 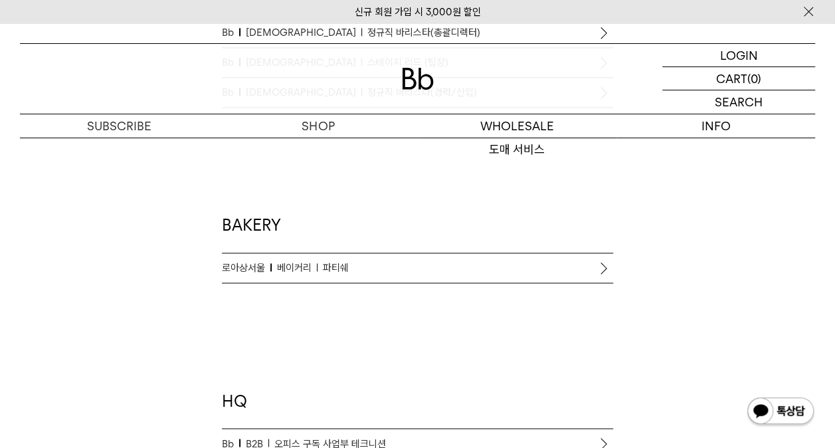 What do you see at coordinates (246, 268) in the screenshot?
I see `span: 로아상서울` at bounding box center [246, 268].